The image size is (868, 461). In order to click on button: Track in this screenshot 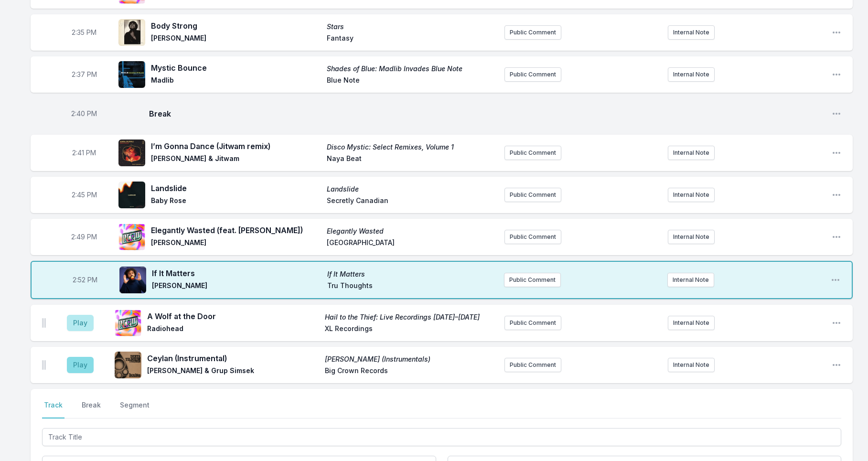, I will do `click(53, 410)`.